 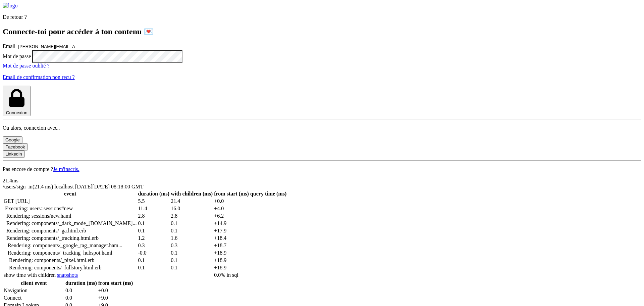 What do you see at coordinates (12, 139) in the screenshot?
I see `button: Google` at bounding box center [12, 139].